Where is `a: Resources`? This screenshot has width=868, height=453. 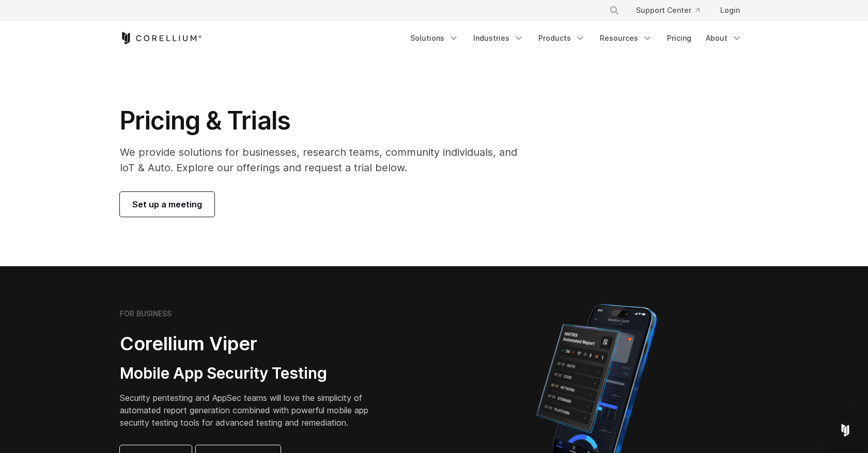
a: Resources is located at coordinates (626, 38).